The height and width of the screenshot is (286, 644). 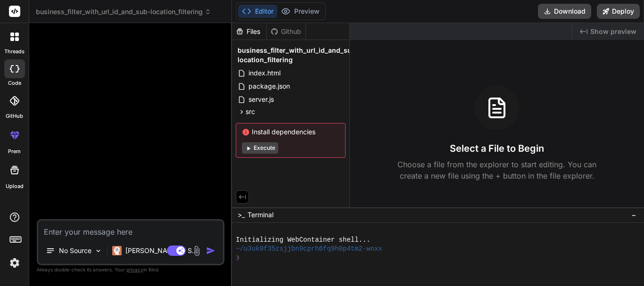 What do you see at coordinates (309, 249) in the screenshot?
I see `span: ~/u3uk0f35zsjjbn9cprh6fq9h0p4tm2-wnxx` at bounding box center [309, 249].